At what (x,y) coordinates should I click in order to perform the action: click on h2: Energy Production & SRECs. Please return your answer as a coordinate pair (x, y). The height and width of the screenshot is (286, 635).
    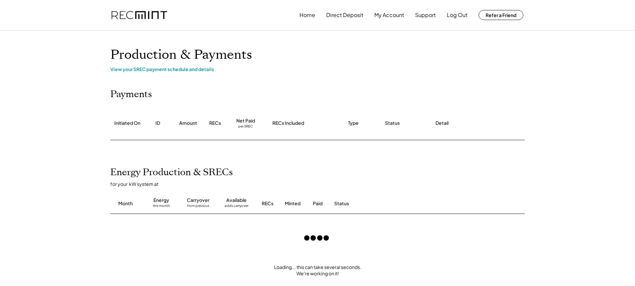
    Looking at the image, I should click on (171, 173).